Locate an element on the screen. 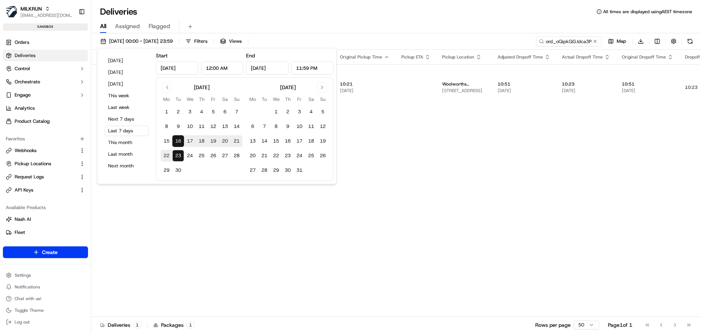 This screenshot has width=701, height=333. span: Product Catalog is located at coordinates (32, 121).